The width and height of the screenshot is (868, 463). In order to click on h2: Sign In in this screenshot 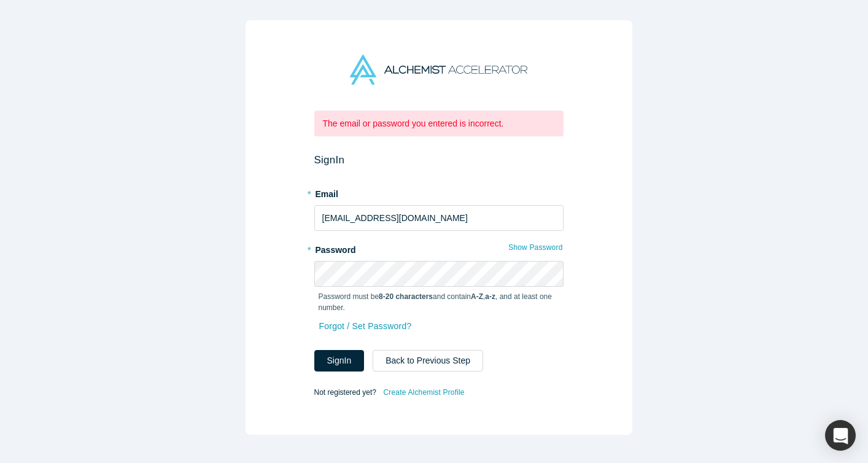, I will do `click(439, 160)`.